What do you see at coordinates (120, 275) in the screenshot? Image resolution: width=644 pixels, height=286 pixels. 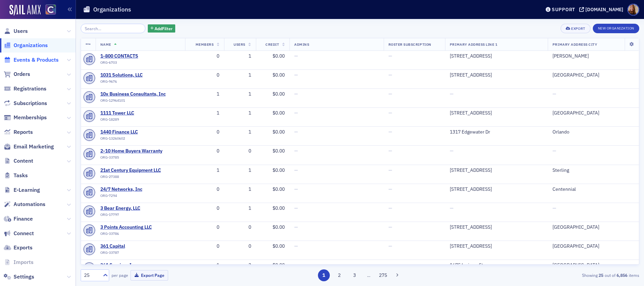 I see `label: per page` at bounding box center [120, 275].